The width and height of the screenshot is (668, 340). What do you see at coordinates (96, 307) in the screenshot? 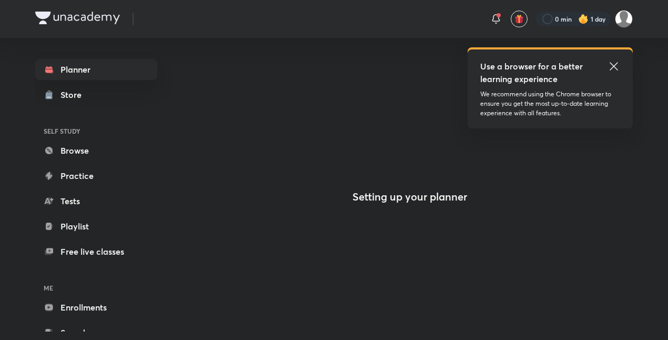
I see `a: Enrollments` at bounding box center [96, 307].